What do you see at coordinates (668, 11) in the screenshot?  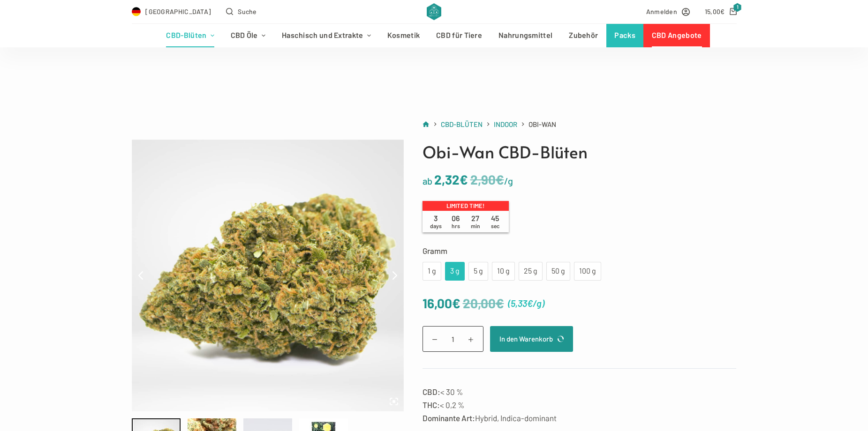 I see `a: Anmelden` at bounding box center [668, 11].